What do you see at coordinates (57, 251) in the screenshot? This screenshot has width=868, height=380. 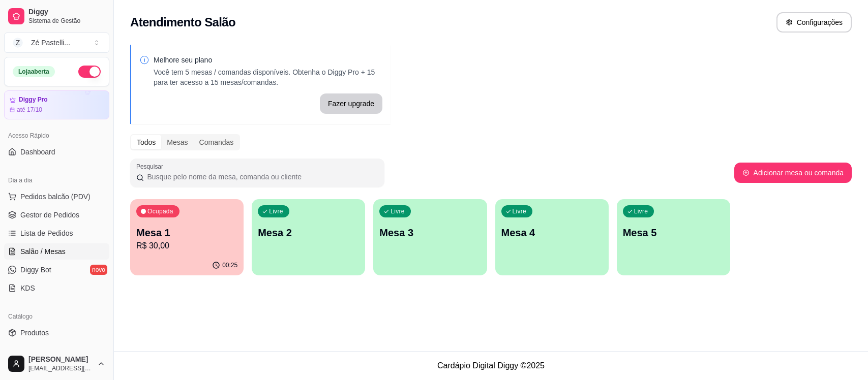 I see `a: Salão / Mesas` at bounding box center [57, 251].